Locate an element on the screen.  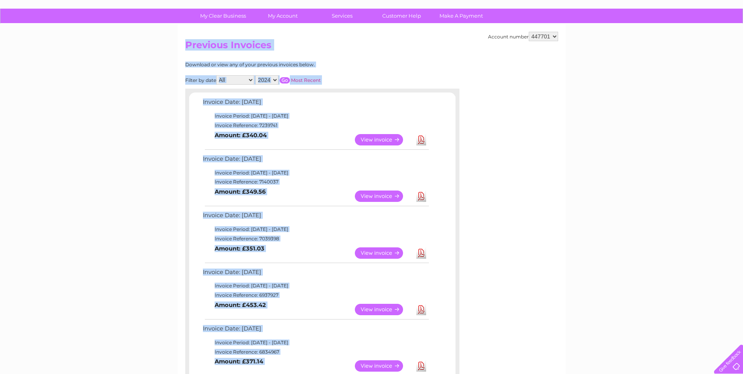
a: Energy is located at coordinates (634, 36).